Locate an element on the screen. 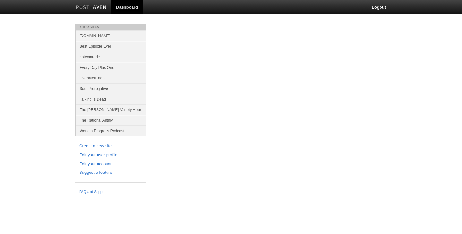  a: Edit your user profile is located at coordinates (111, 155).